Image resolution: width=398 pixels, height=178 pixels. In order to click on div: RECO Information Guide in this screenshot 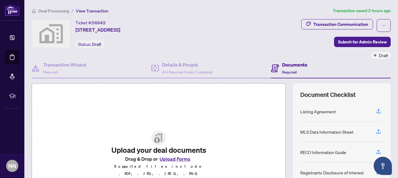, I will do `click(323, 153)`.